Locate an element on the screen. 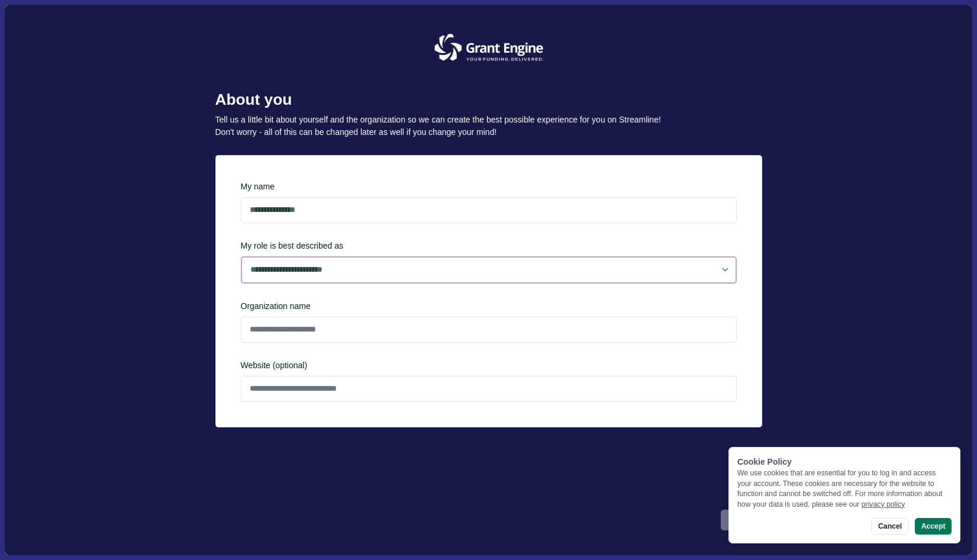  div: Organization name is located at coordinates (488, 306).